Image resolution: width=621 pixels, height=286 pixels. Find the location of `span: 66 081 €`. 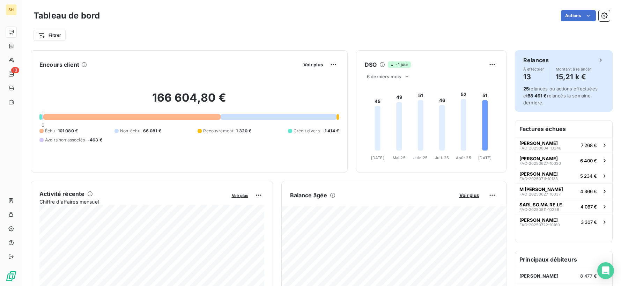

span: 66 081 € is located at coordinates (152, 131).